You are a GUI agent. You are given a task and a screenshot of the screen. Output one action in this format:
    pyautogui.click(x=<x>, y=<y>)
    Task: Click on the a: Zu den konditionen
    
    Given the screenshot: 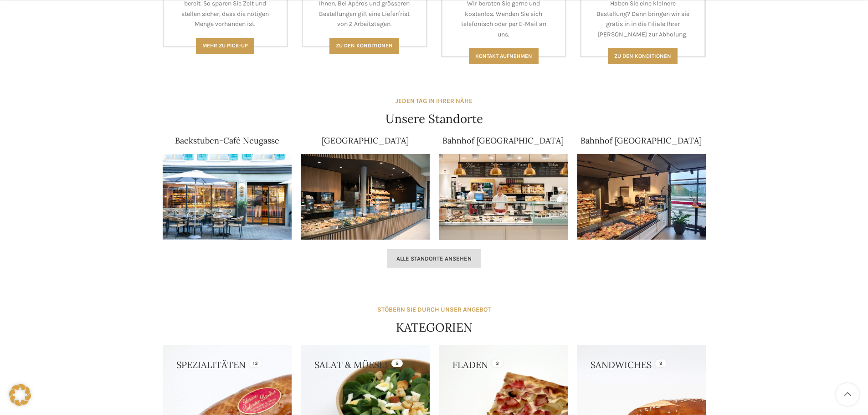 What is the action you would take?
    pyautogui.click(x=642, y=56)
    